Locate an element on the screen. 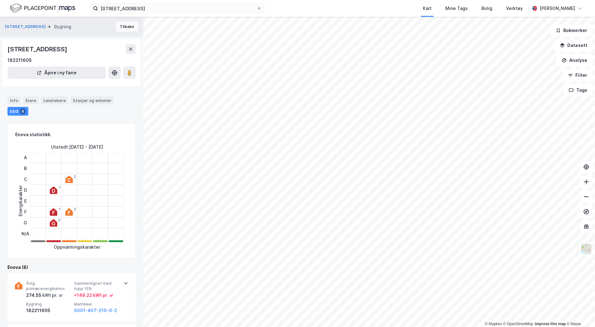  button: Bokmerker is located at coordinates (571, 30).